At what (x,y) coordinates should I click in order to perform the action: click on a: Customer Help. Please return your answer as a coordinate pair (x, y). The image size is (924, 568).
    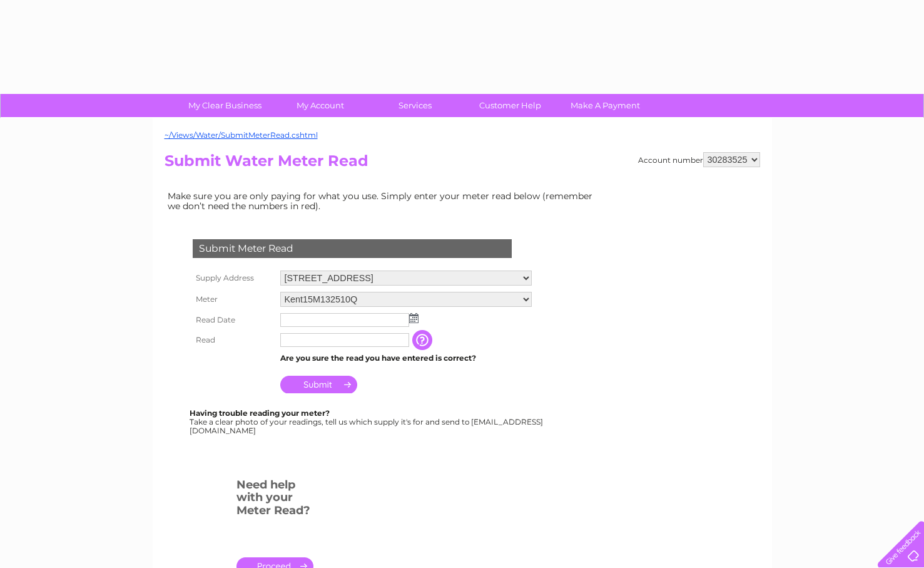
    Looking at the image, I should click on (510, 105).